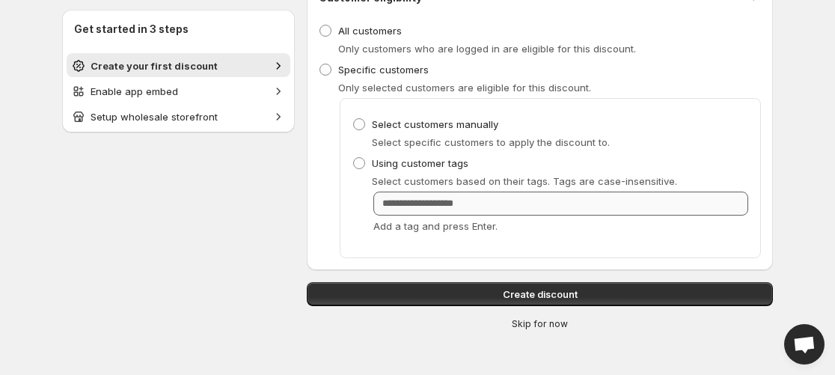  I want to click on span: Specific customers, so click(383, 70).